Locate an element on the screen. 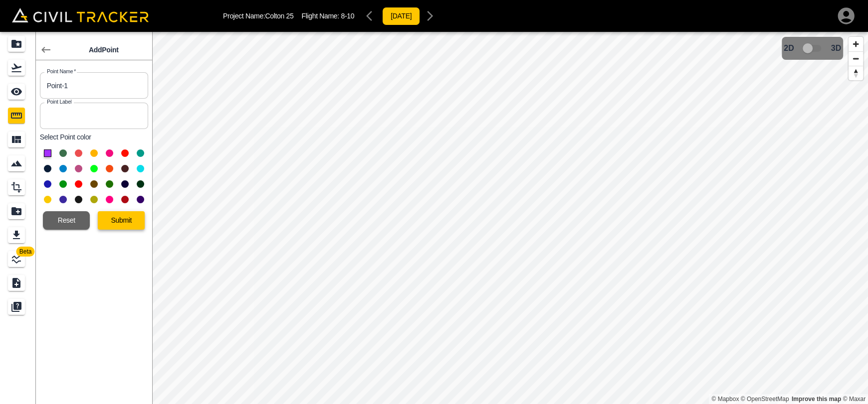 Image resolution: width=868 pixels, height=404 pixels. span: 2D is located at coordinates (788, 49).